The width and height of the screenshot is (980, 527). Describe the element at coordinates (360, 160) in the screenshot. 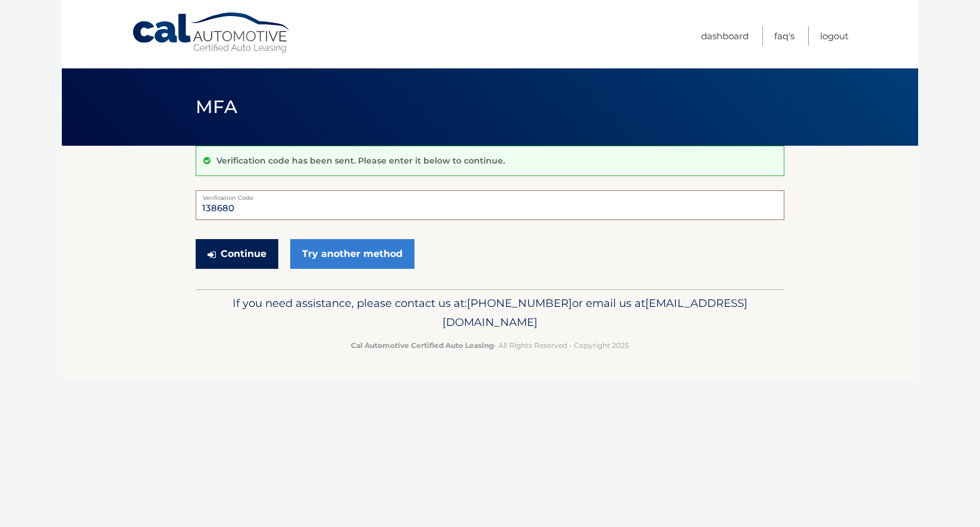

I see `p: Verification code has been sent. Please enter it below to continue.` at that location.